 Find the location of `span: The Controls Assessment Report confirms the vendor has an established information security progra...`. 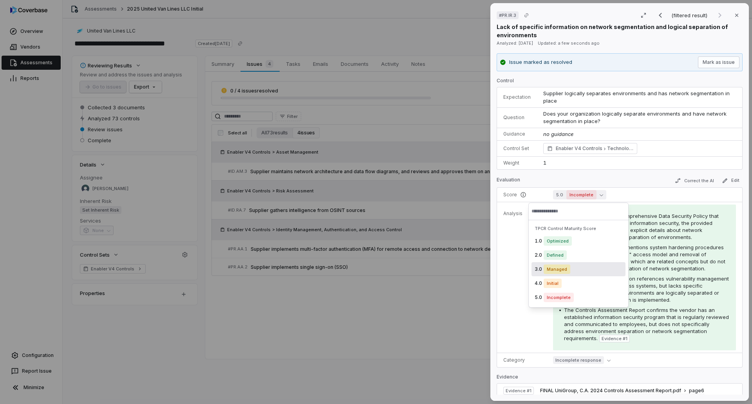

span: The Controls Assessment Report confirms the vendor has an established information security progra... is located at coordinates (646, 324).